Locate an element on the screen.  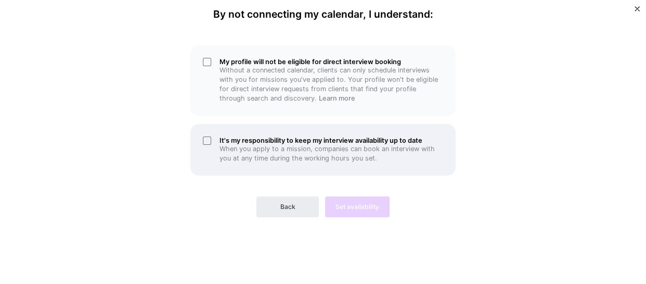
a: Learn more is located at coordinates (337, 98).